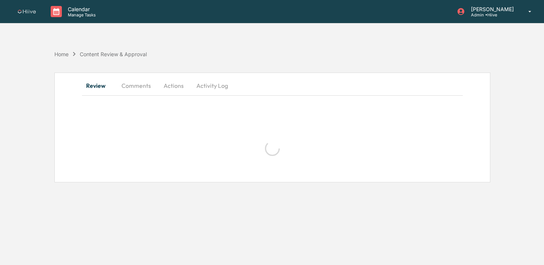  What do you see at coordinates (61, 54) in the screenshot?
I see `div: Home` at bounding box center [61, 54].